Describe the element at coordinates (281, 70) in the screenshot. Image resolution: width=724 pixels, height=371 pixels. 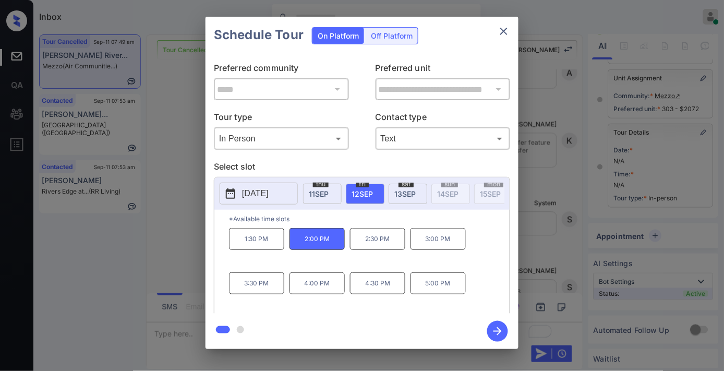
I see `p: Preferred community` at that location.